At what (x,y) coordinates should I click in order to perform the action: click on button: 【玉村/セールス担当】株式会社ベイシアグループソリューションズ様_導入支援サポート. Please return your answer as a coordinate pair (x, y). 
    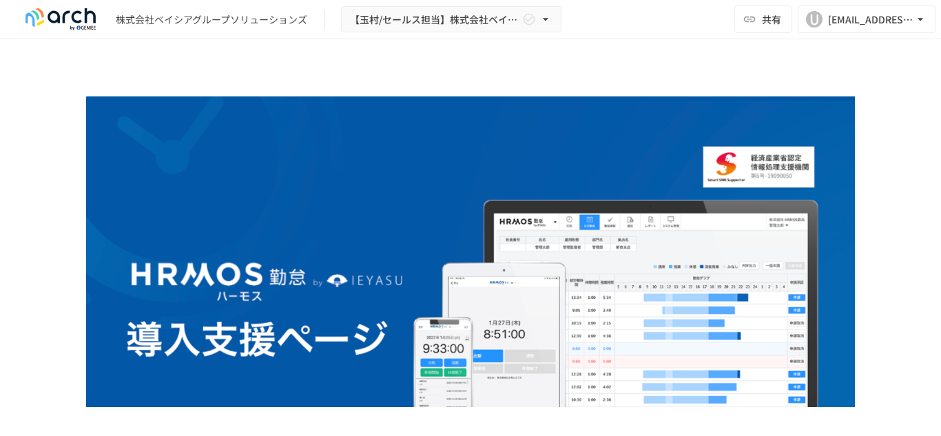
    Looking at the image, I should click on (451, 19).